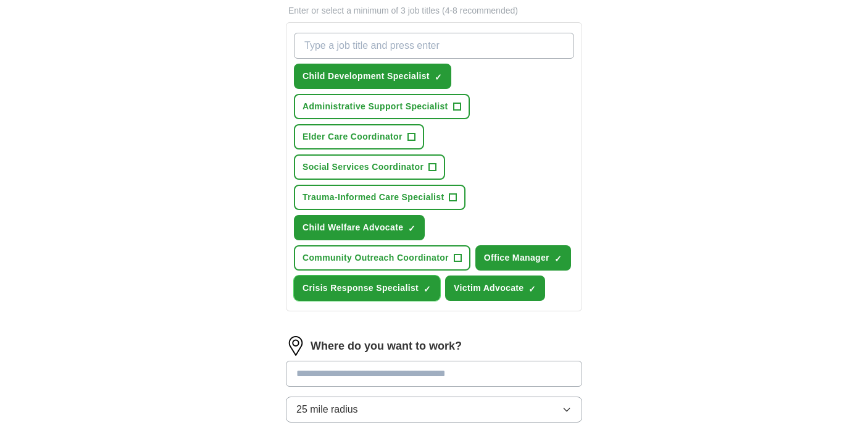  Describe the element at coordinates (488, 288) in the screenshot. I see `span: Victim Advocate` at that location.